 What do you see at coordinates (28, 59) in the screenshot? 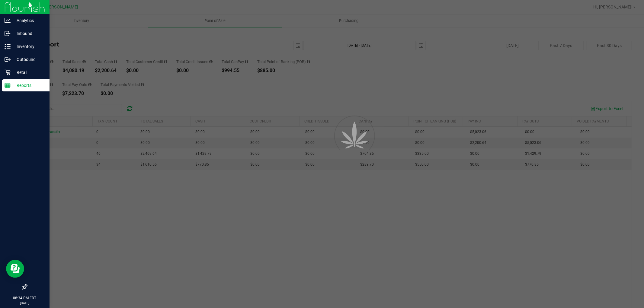
I see `p: Outbound` at bounding box center [28, 59].